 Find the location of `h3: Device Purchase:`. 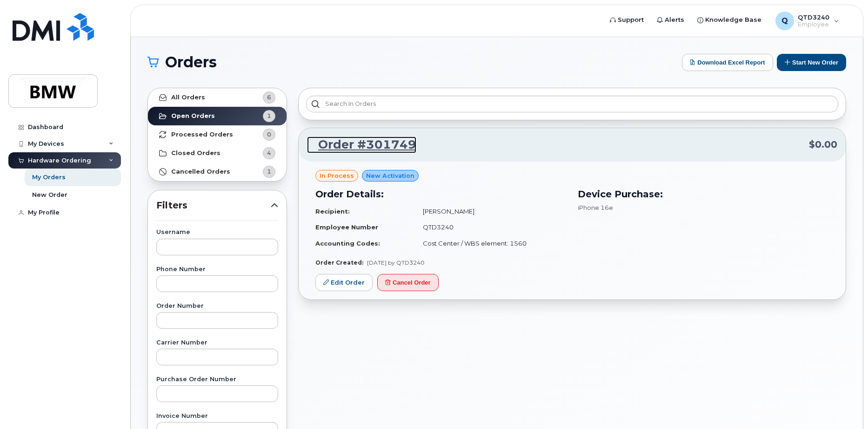

h3: Device Purchase: is located at coordinates (704, 194).